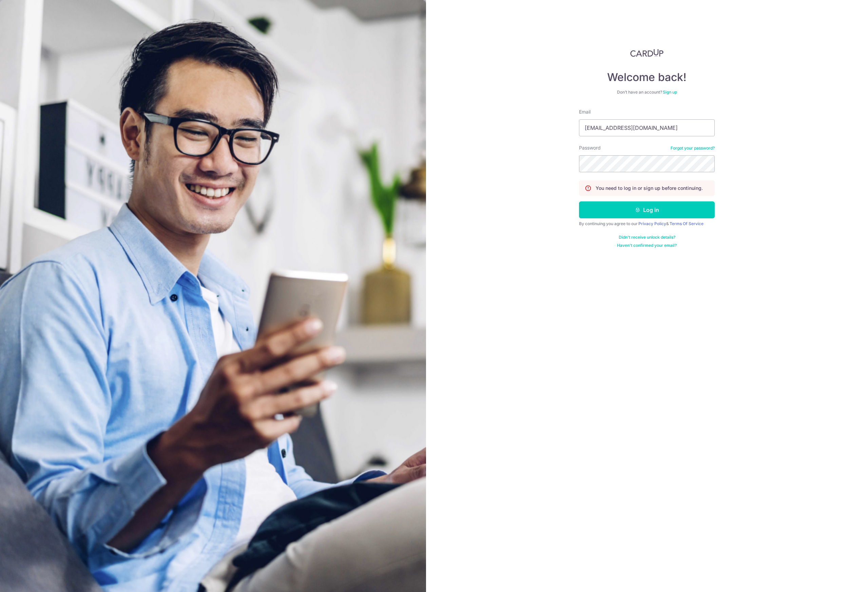 The height and width of the screenshot is (592, 868). What do you see at coordinates (647, 92) in the screenshot?
I see `div: Don’t have an account?` at bounding box center [647, 92].